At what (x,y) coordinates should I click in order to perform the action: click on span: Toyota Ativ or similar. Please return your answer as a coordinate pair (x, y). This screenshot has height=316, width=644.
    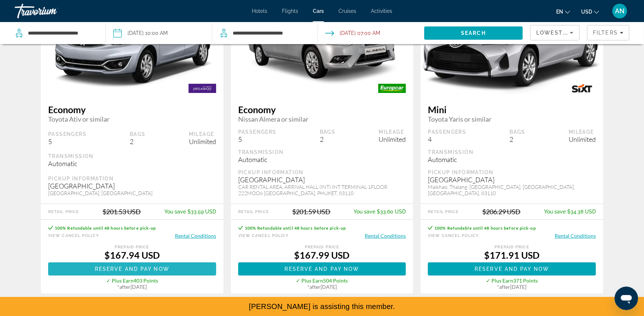
    Looking at the image, I should click on (132, 119).